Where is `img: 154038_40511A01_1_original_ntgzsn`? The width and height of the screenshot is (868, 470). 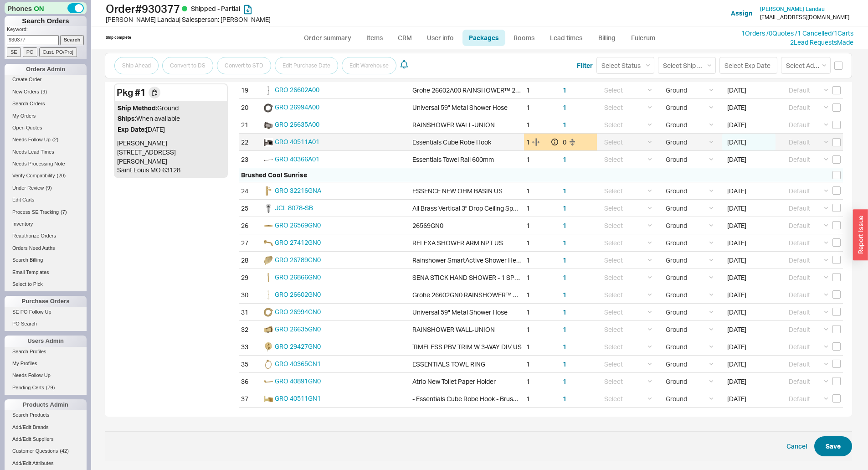 img: 154038_40511A01_1_original_ntgzsn is located at coordinates (268, 143).